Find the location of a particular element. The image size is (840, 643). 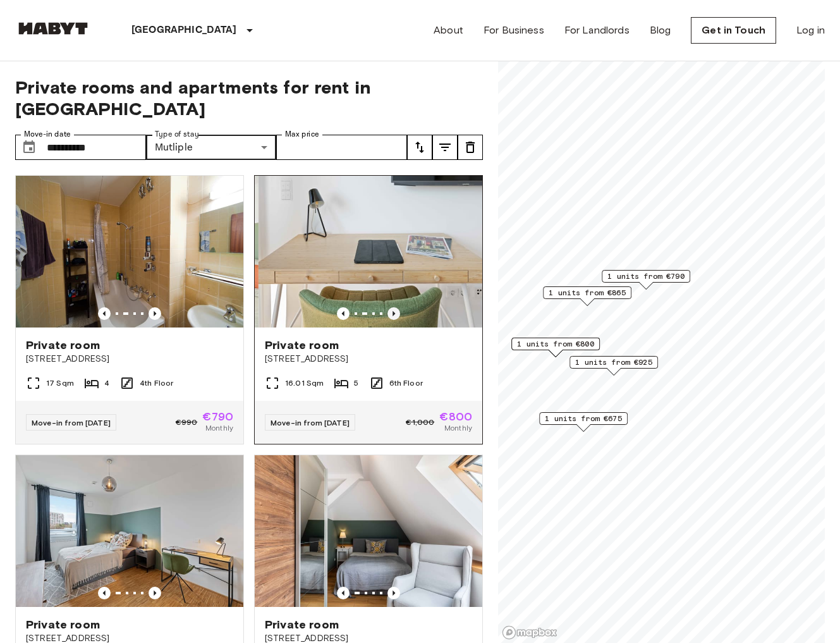

a: Get in Touch is located at coordinates (733, 30).